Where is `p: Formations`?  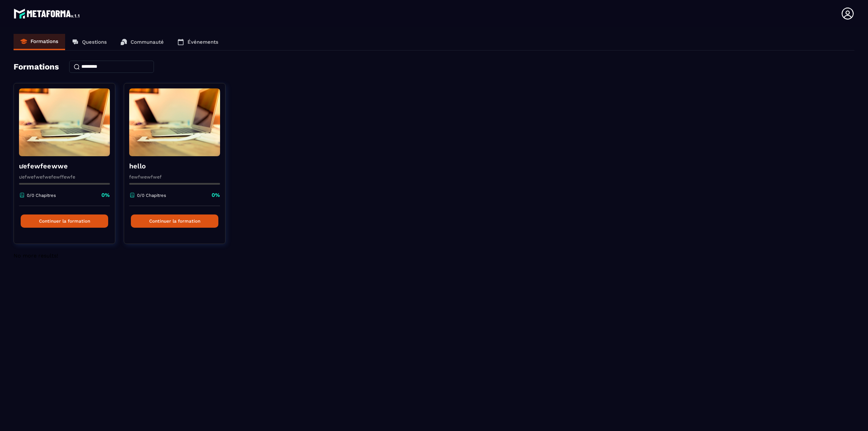
p: Formations is located at coordinates (44, 41).